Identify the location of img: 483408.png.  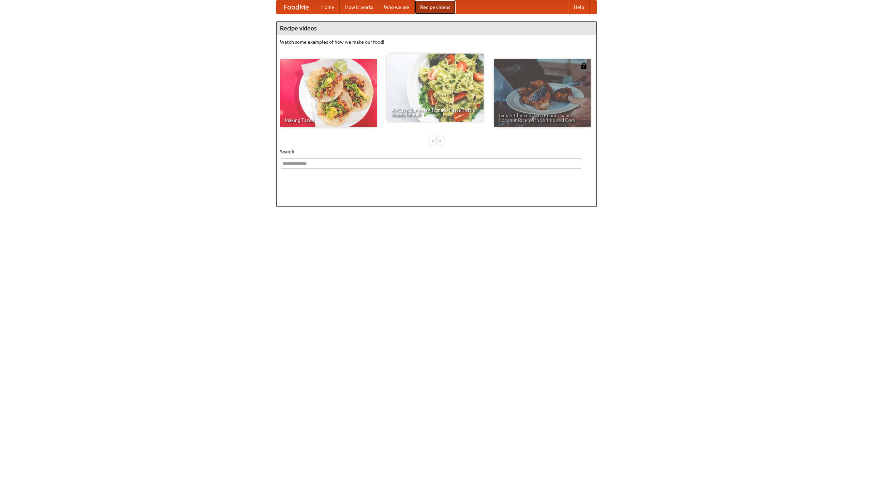
(584, 66).